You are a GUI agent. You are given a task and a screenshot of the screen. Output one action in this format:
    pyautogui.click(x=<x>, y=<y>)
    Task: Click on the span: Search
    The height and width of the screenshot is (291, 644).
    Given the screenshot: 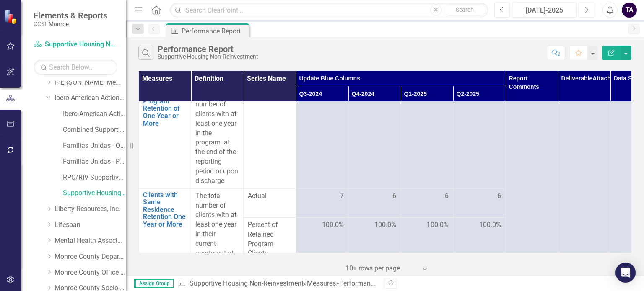 What is the action you would take?
    pyautogui.click(x=465, y=10)
    